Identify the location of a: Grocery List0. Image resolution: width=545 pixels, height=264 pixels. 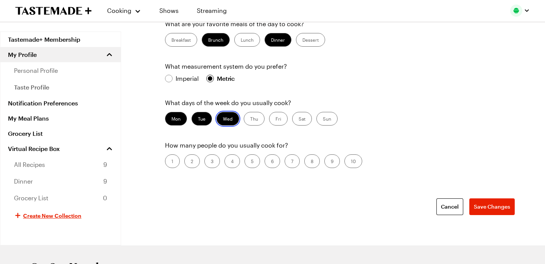
(61, 198).